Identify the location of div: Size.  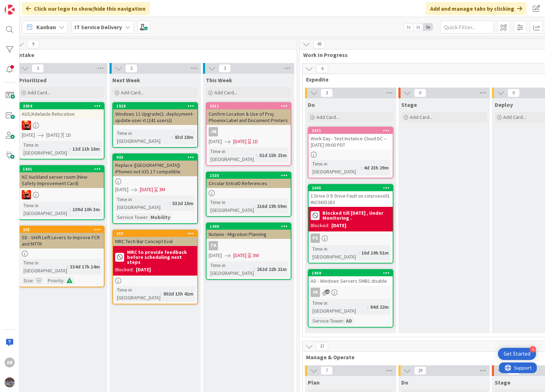
(27, 281).